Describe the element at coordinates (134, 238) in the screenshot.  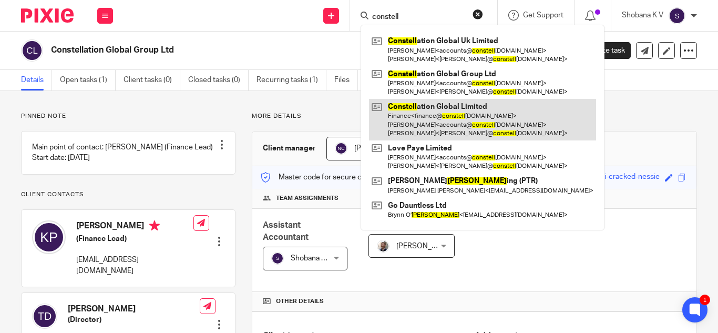
I see `h5: (Finance Lead)` at that location.